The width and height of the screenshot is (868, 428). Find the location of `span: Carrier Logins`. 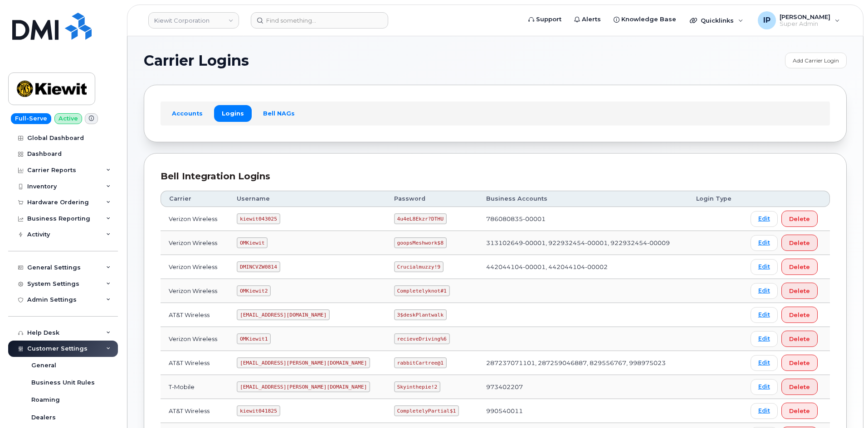

span: Carrier Logins is located at coordinates (197, 60).